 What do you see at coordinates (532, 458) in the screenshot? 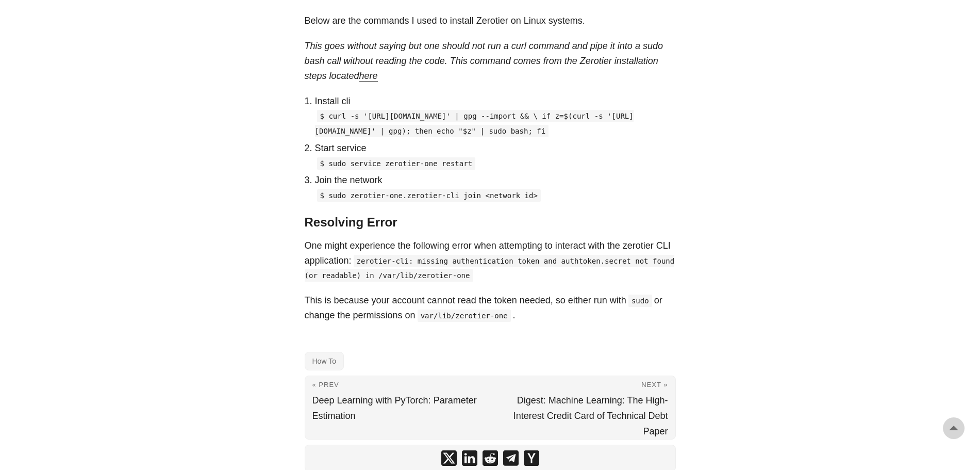
I see `a: share Install Zerotier CLI Linux on ycombinator` at bounding box center [532, 458].